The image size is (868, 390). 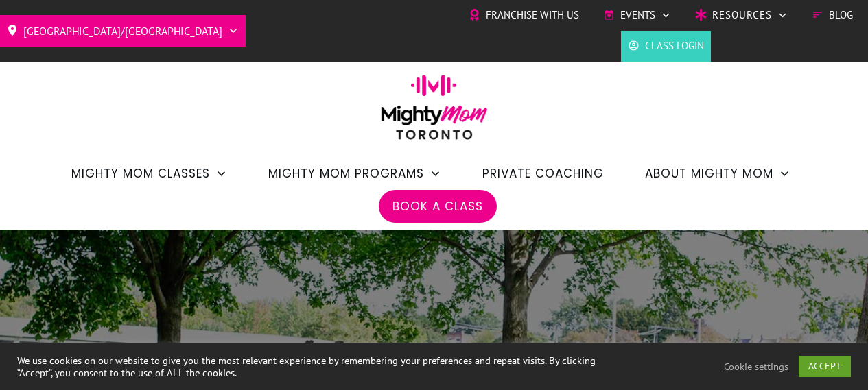 What do you see at coordinates (824, 366) in the screenshot?
I see `a: ACCEPT` at bounding box center [824, 366].